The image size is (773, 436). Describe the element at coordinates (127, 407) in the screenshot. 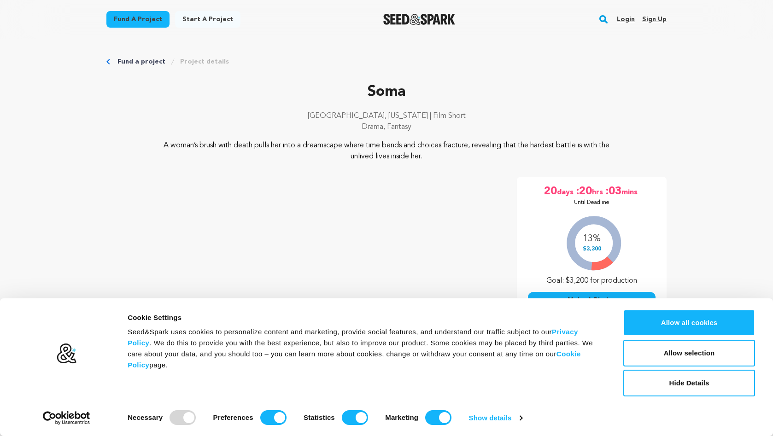

I see `legend: Consent Selection` at that location.